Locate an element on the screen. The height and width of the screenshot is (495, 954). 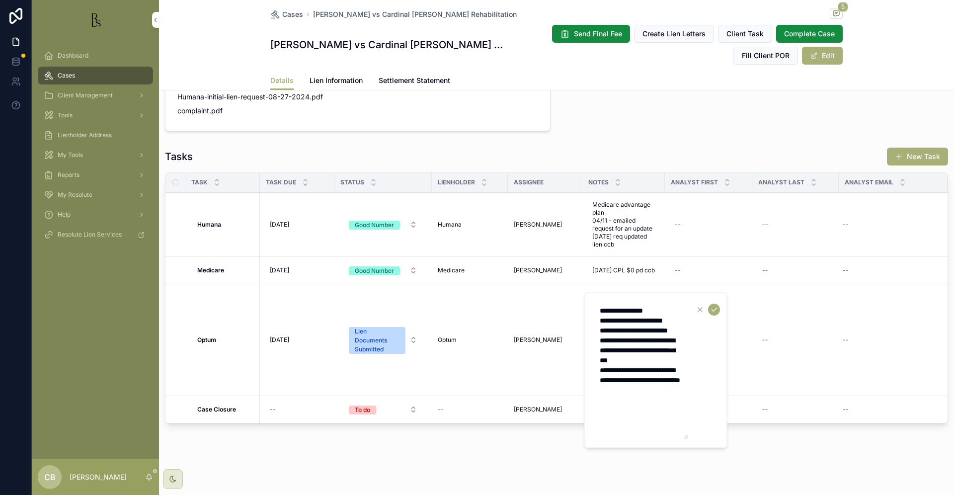
span: My Resolute is located at coordinates (75, 195).